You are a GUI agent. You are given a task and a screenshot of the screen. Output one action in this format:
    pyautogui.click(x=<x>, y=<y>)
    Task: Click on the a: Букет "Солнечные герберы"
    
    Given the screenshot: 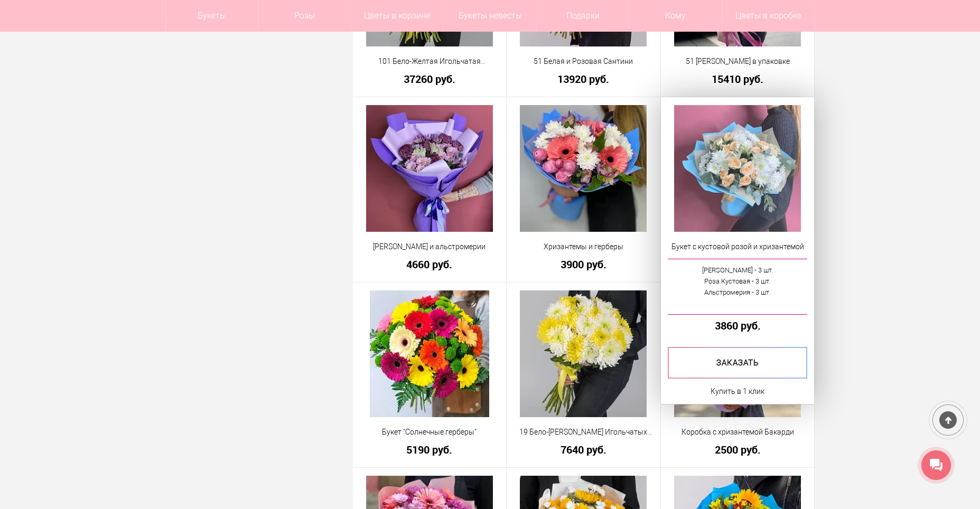 What is the action you would take?
    pyautogui.click(x=430, y=432)
    